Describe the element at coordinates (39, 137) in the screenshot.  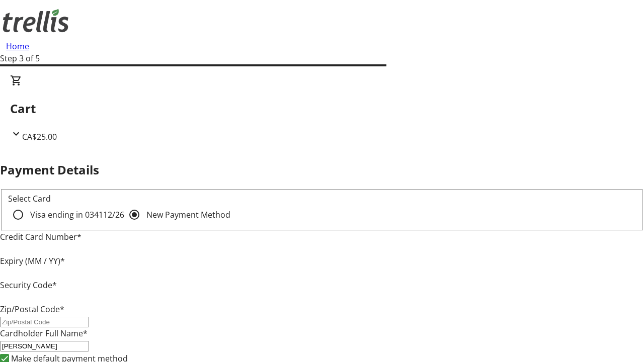
I see `span: CA$25.00` at that location.